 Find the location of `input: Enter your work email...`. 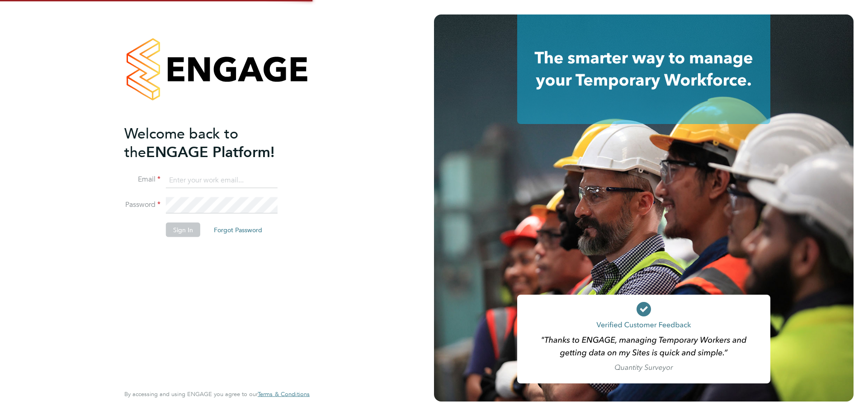

input: Enter your work email... is located at coordinates (222, 180).